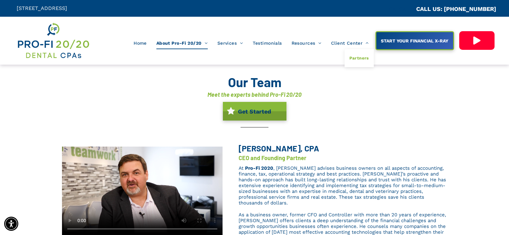 This screenshot has height=235, width=509. Describe the element at coordinates (415, 41) in the screenshot. I see `span: START YOUR FINANCIAL X-RAY` at that location.